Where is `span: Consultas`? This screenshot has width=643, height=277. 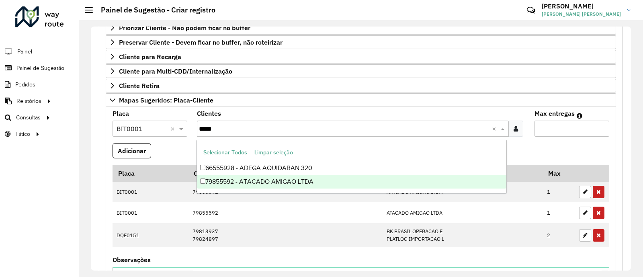 span: Consultas is located at coordinates (28, 117).